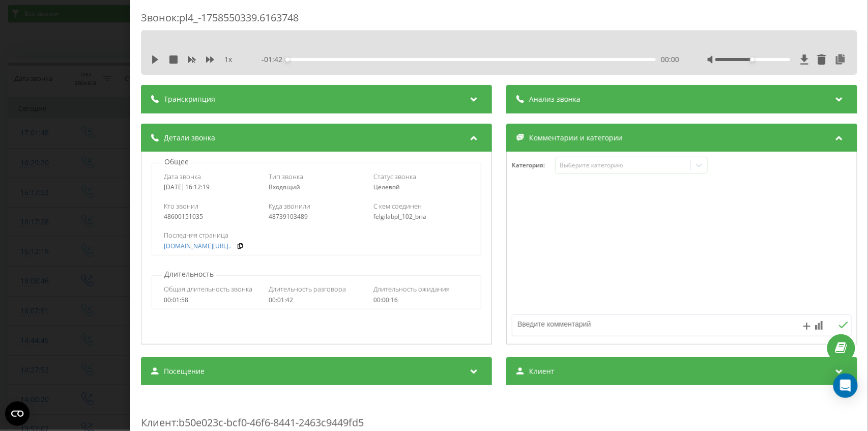  I want to click on span: 00:00, so click(670, 60).